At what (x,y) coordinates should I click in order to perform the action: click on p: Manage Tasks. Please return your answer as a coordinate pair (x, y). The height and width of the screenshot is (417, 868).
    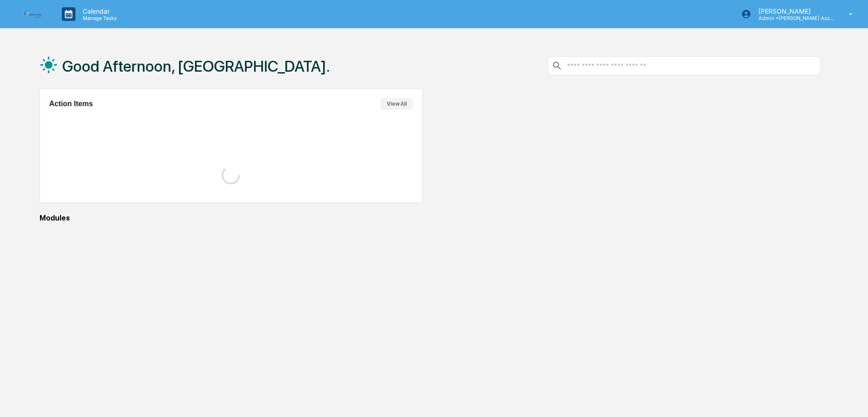
    Looking at the image, I should click on (98, 18).